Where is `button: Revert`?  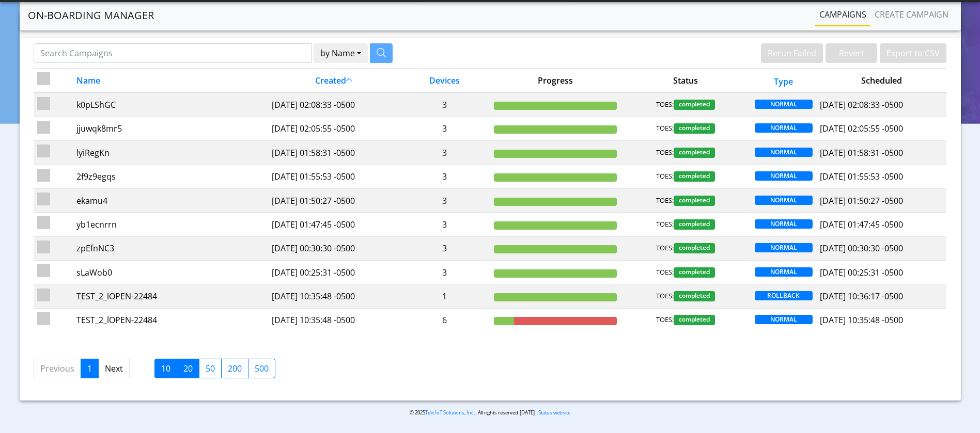
button: Revert is located at coordinates (852, 54).